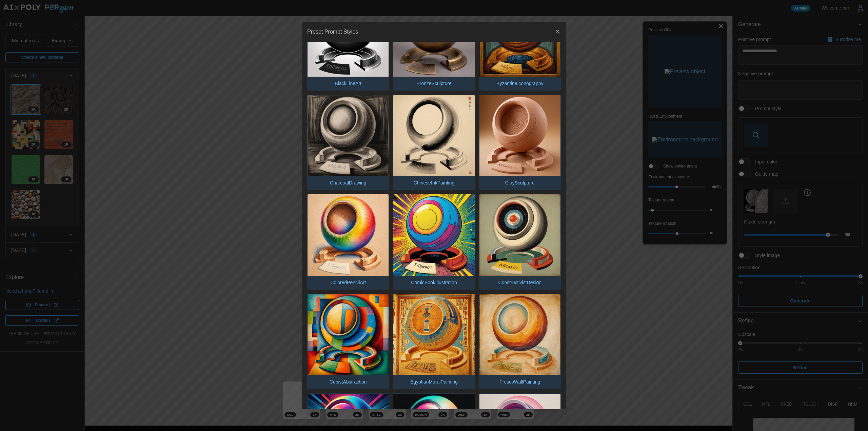  Describe the element at coordinates (434, 341) in the screenshot. I see `button: EgyptianMuralPainting.jpgEgyptianMuralPainting` at that location.